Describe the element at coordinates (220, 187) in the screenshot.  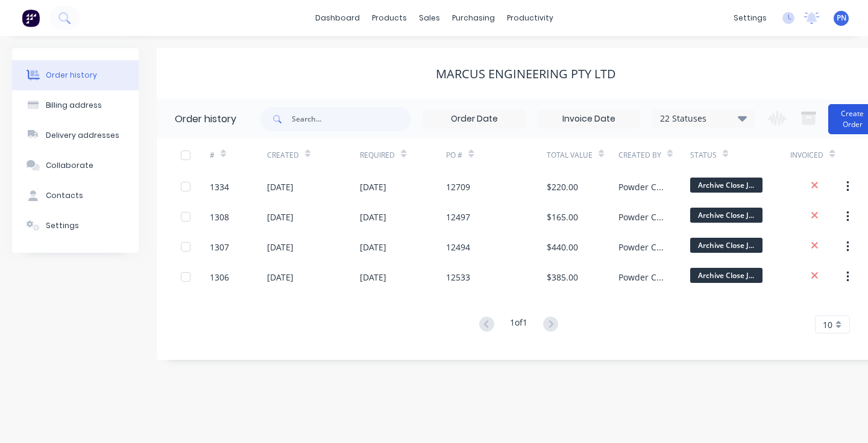
I see `div: 1334` at that location.